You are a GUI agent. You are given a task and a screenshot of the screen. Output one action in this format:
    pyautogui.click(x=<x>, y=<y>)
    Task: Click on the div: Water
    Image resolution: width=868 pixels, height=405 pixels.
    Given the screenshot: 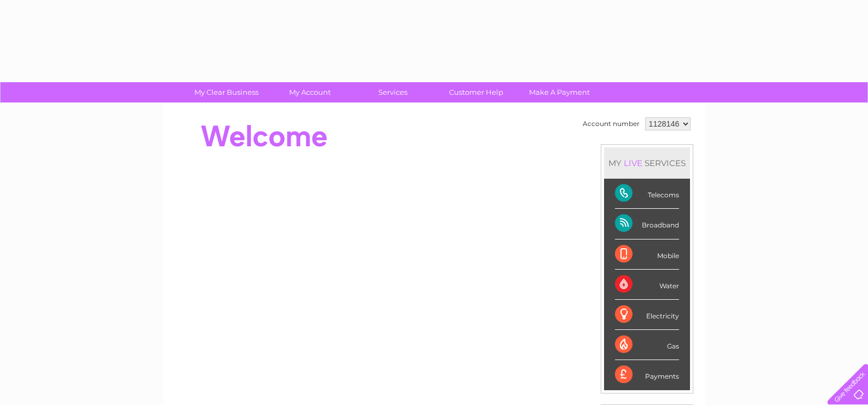 What is the action you would take?
    pyautogui.click(x=647, y=284)
    